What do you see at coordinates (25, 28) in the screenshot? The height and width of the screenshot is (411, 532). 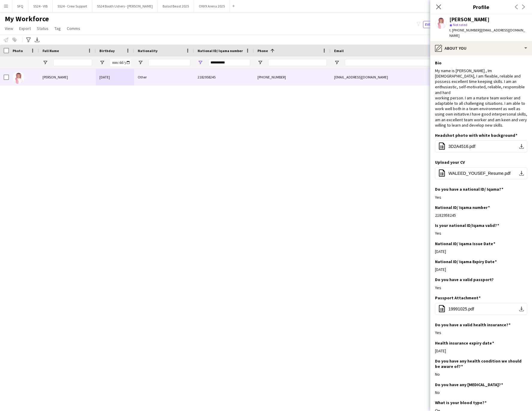 I see `span: Export` at bounding box center [25, 28].